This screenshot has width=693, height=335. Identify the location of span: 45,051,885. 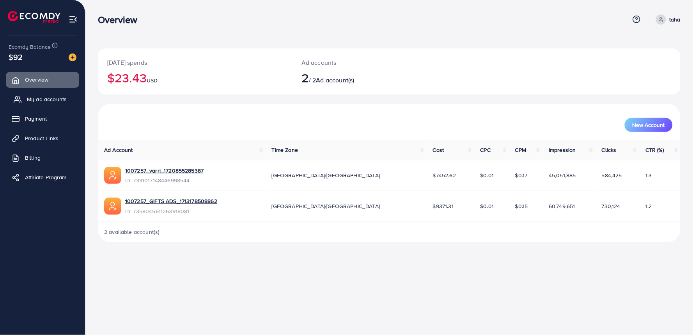
(563, 175).